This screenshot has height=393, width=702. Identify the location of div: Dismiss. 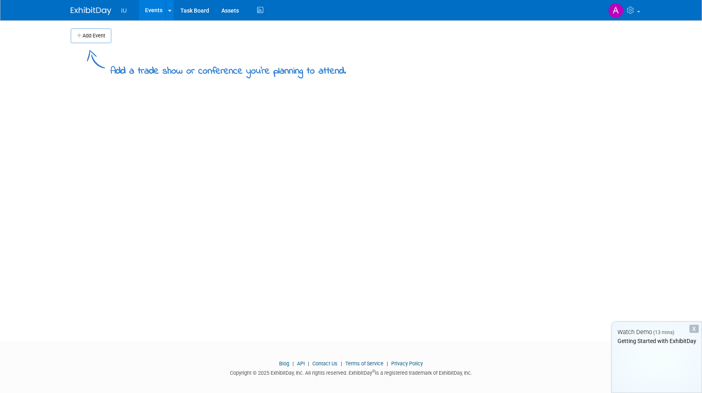
(694, 329).